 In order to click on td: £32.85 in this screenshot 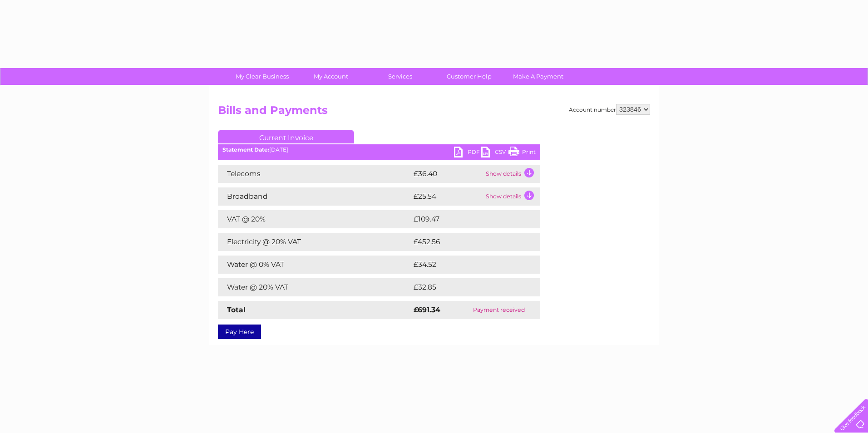, I will do `click(466, 287)`.